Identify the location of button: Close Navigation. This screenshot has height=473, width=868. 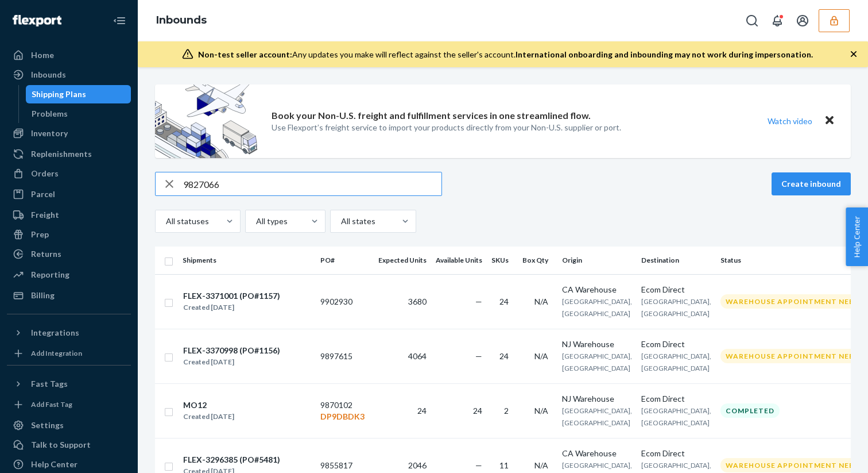
(119, 20).